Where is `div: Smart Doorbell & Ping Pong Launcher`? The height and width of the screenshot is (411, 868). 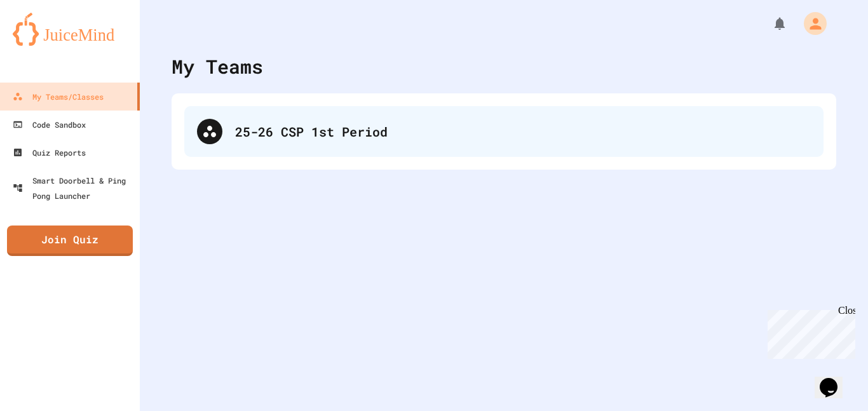
div: Smart Doorbell & Ping Pong Launcher is located at coordinates (74, 188).